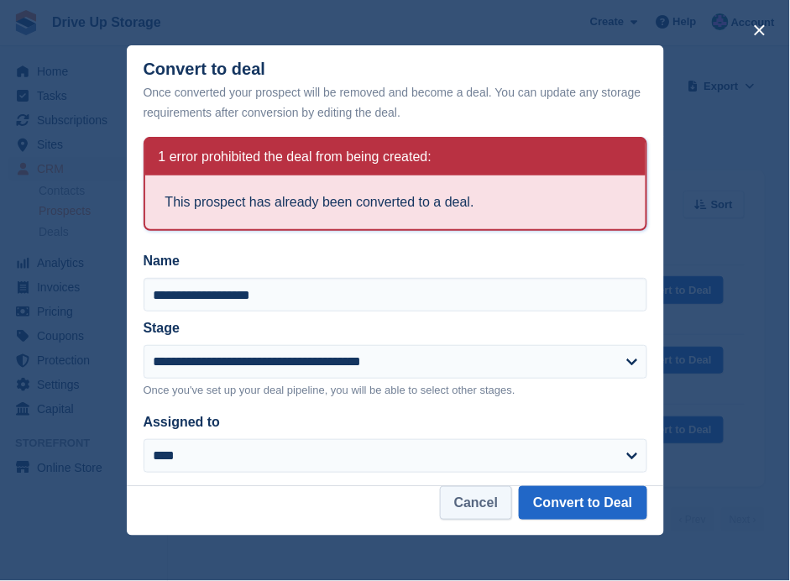 Image resolution: width=790 pixels, height=581 pixels. Describe the element at coordinates (395, 390) in the screenshot. I see `p: Once you've set up your deal pipeline, you will be able to select other stages.` at that location.